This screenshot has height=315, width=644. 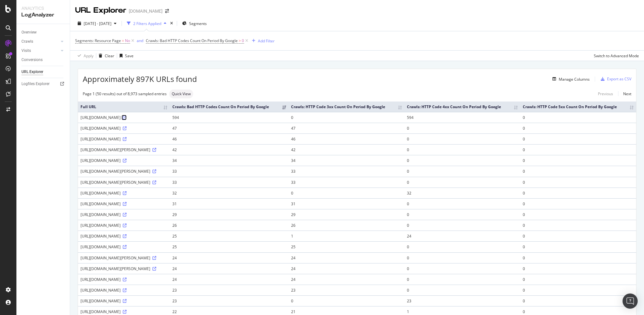 What do you see at coordinates (140, 40) in the screenshot?
I see `button: and` at bounding box center [140, 40].